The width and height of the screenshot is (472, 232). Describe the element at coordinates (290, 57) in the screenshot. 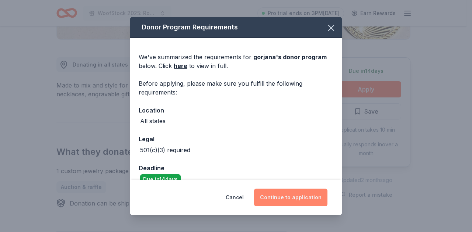

I see `span: gorjana 's donor program` at that location.